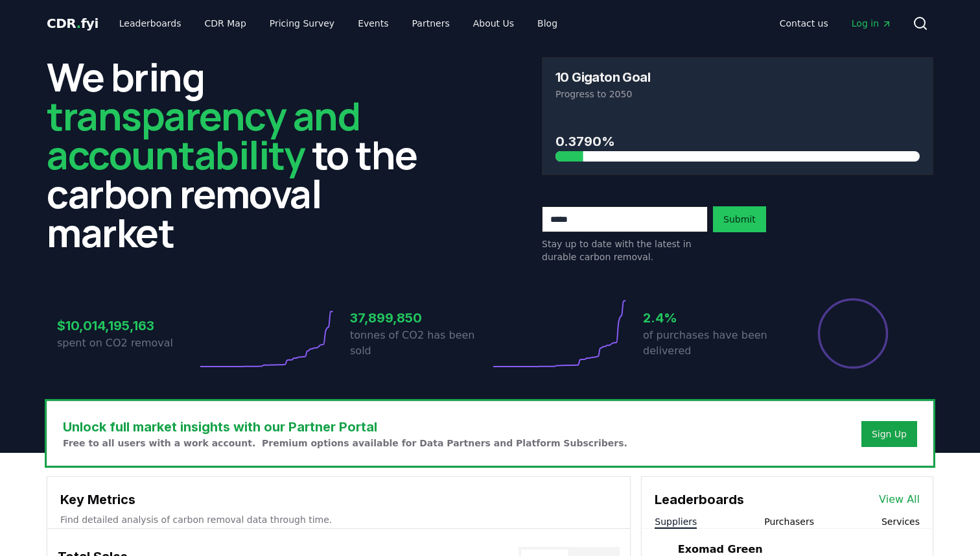 The image size is (980, 556). I want to click on a: About Us, so click(494, 23).